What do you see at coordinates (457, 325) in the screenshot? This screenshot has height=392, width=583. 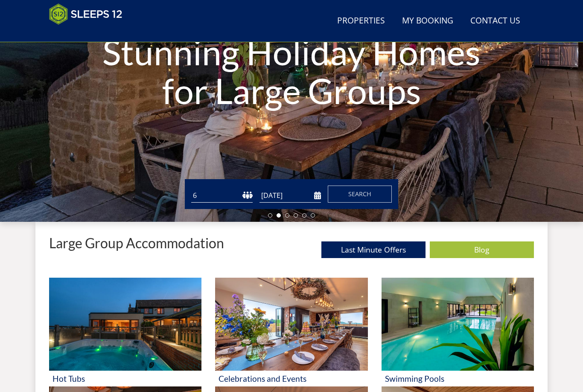 I see `img: 'Swimming Pools' - Large Group Accommodation Holiday Ideas` at bounding box center [457, 325].